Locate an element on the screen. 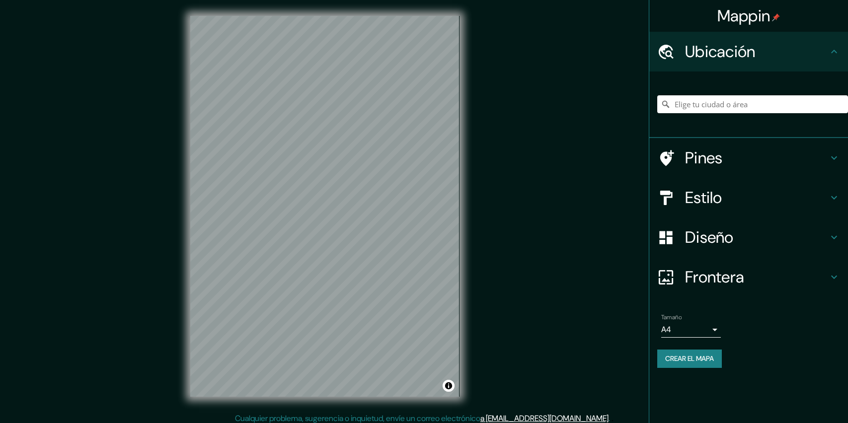  h4: Diseño is located at coordinates (756, 237).